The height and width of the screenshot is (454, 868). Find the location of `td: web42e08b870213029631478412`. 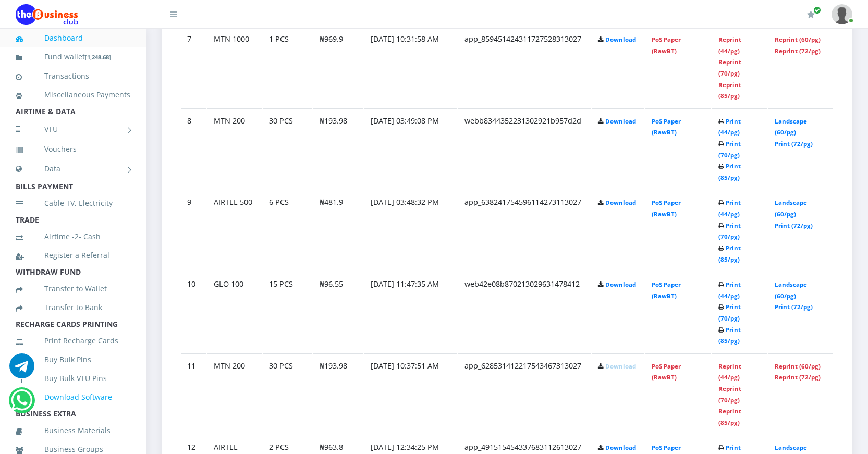

td: web42e08b870213029631478412 is located at coordinates (524, 312).